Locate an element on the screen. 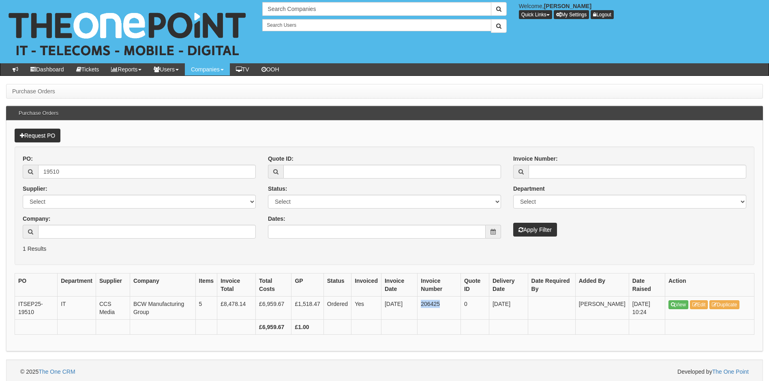 The image size is (769, 381). span: © 2025 is located at coordinates (48, 371).